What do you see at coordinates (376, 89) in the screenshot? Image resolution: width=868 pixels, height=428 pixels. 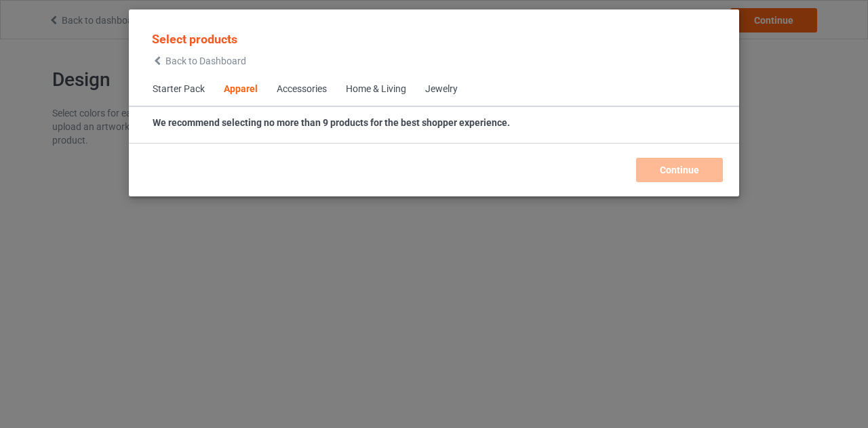 I see `div: Home & Living` at bounding box center [376, 89].